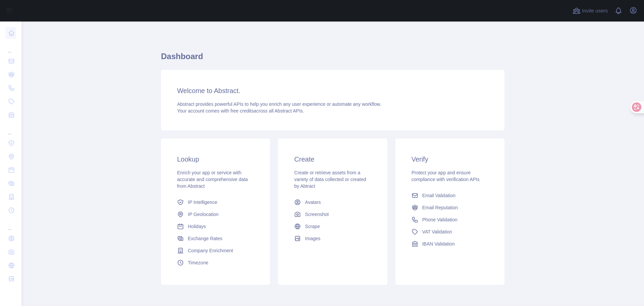 The height and width of the screenshot is (306, 644). I want to click on span: Email Reputation, so click(440, 208).